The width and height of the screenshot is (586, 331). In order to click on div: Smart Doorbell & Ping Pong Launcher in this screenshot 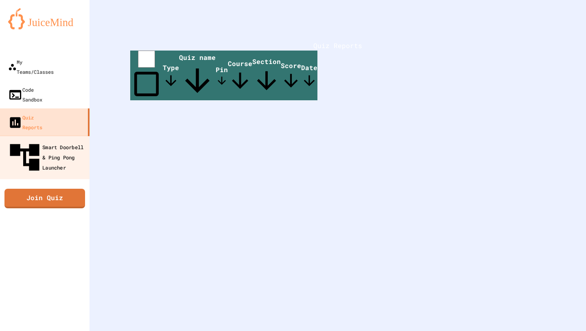, I will do `click(47, 157)`.